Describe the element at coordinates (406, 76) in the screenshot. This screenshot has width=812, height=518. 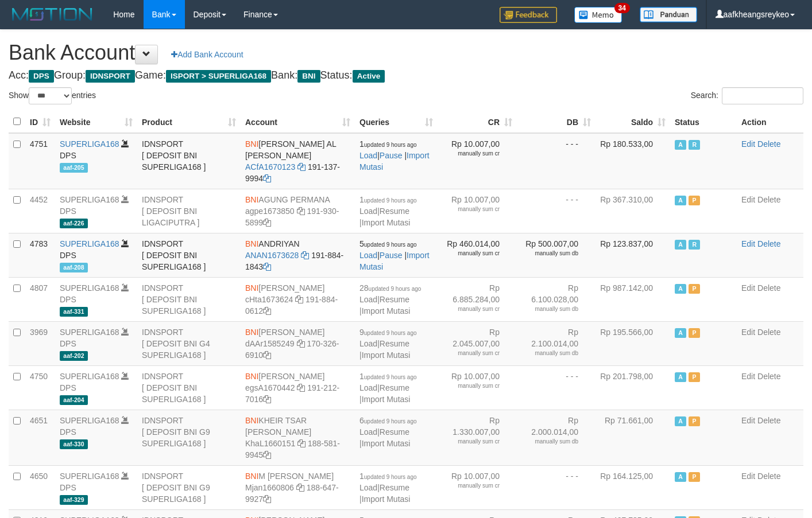
I see `h4: Acc: Group: Game: Bank: Status:` at that location.